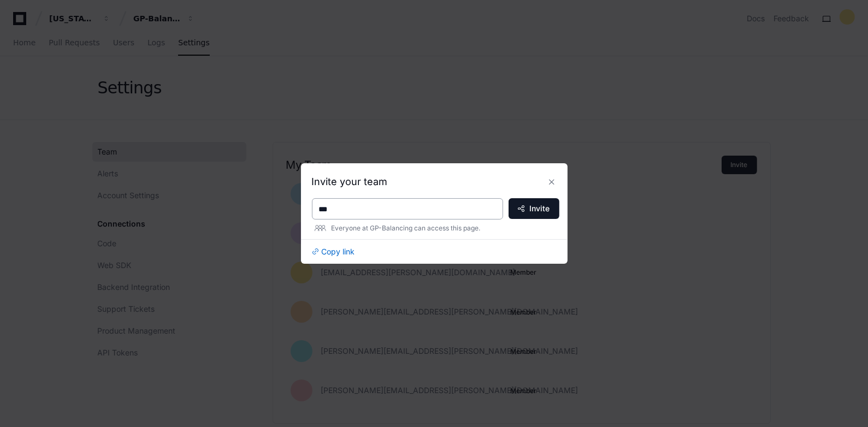 The image size is (868, 427). What do you see at coordinates (333, 252) in the screenshot?
I see `button: Copy link` at bounding box center [333, 252].